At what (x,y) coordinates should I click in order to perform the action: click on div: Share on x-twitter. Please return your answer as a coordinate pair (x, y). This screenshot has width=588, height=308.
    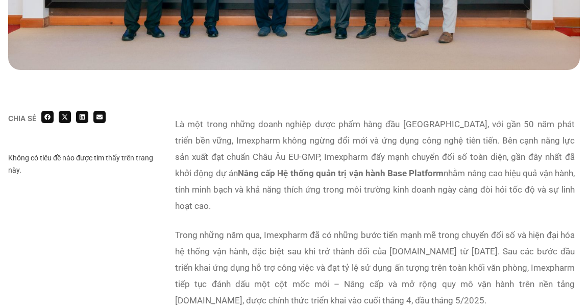
    Looking at the image, I should click on (65, 117).